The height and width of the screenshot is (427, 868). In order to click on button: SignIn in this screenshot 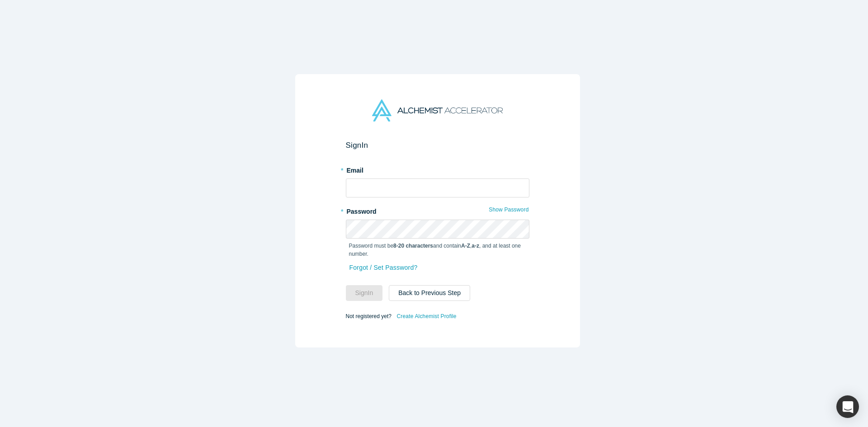, I will do `click(364, 293)`.